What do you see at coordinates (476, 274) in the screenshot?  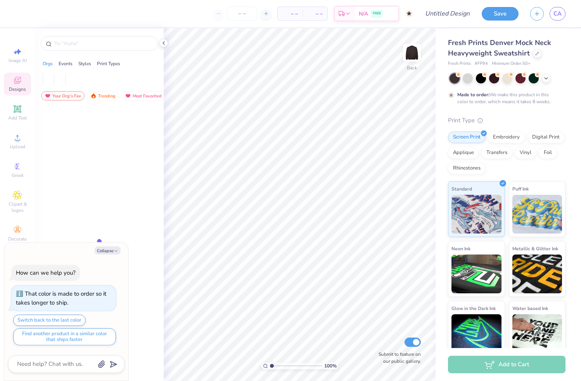 I see `img: Neon Ink` at bounding box center [476, 274].